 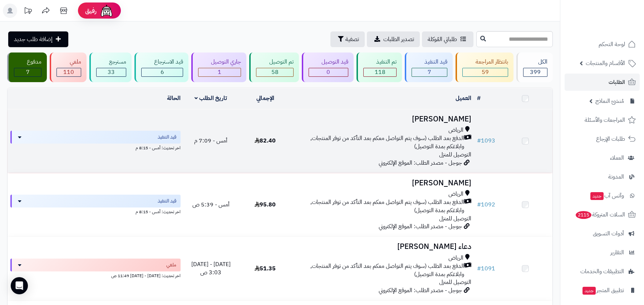 What do you see at coordinates (353, 39) in the screenshot?
I see `span: تصفية` at bounding box center [353, 39].